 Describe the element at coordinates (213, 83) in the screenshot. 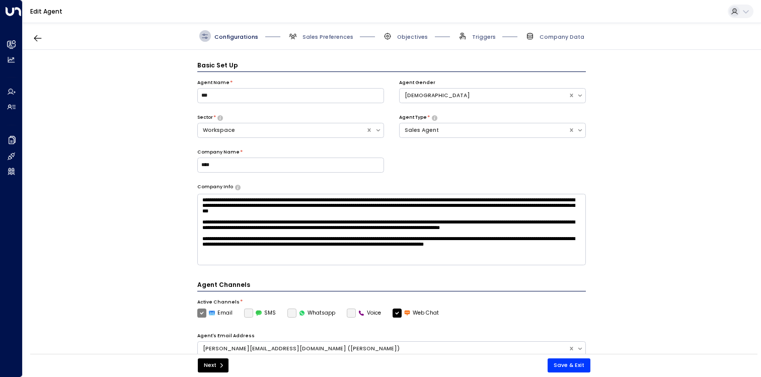

I see `label: Agent Name` at that location.